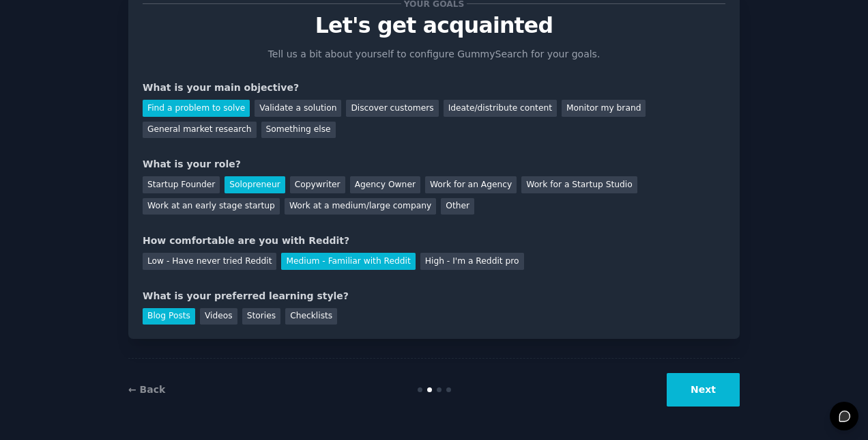  Describe the element at coordinates (311, 316) in the screenshot. I see `div: Checklists` at that location.